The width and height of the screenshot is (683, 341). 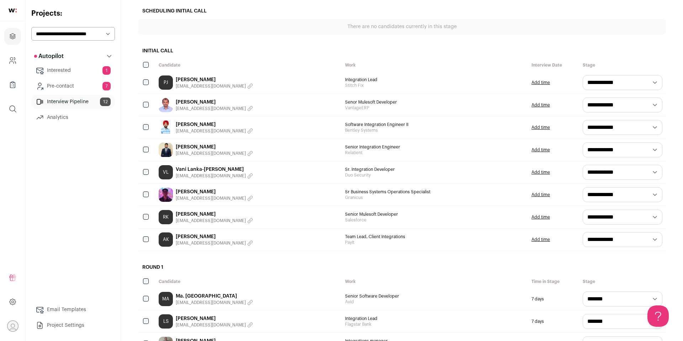 What do you see at coordinates (435, 324) in the screenshot?
I see `span: Flagstar Bank` at bounding box center [435, 324].